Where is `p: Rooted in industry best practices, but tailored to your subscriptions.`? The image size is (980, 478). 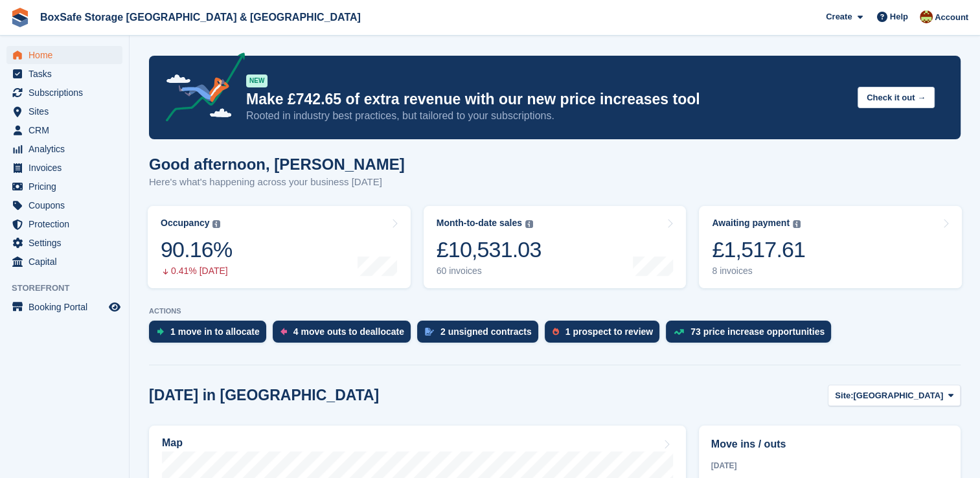
p: Rooted in industry best practices, but tailored to your subscriptions. is located at coordinates (546, 116).